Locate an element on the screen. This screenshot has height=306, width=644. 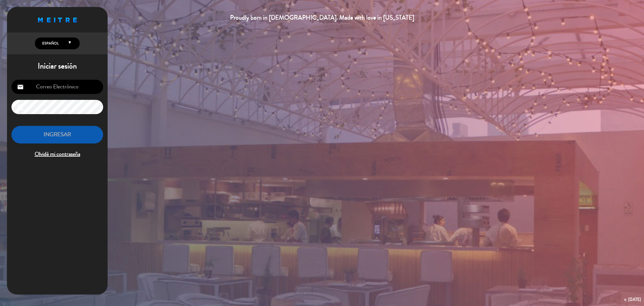
h1: Iniciar sesión is located at coordinates (57, 66).